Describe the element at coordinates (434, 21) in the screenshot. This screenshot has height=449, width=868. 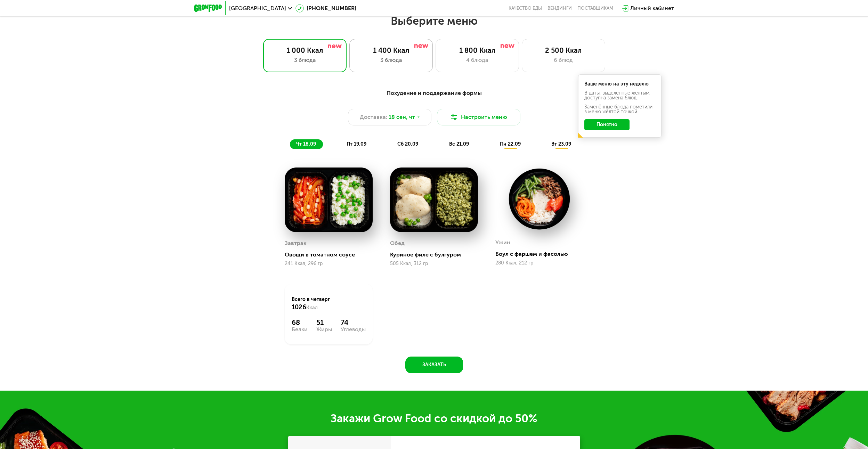
I see `h2: Выберите меню` at that location.